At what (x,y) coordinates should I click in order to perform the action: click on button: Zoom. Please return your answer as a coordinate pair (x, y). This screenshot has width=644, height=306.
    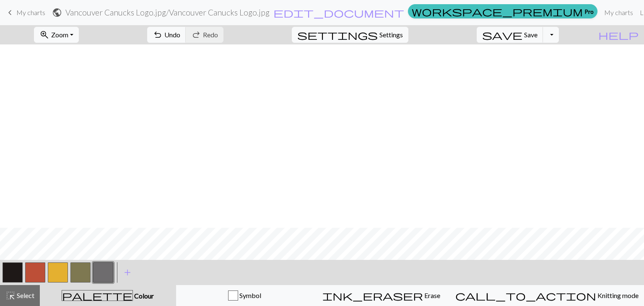
    Looking at the image, I should click on (56, 35).